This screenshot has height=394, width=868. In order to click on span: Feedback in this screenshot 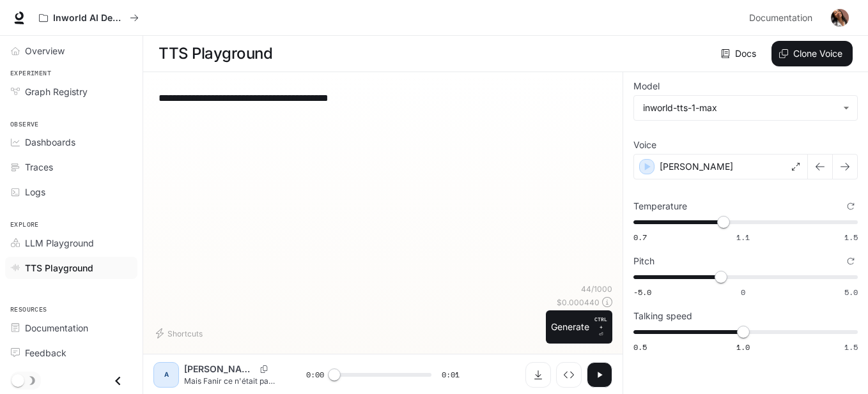, I will do `click(45, 353)`.